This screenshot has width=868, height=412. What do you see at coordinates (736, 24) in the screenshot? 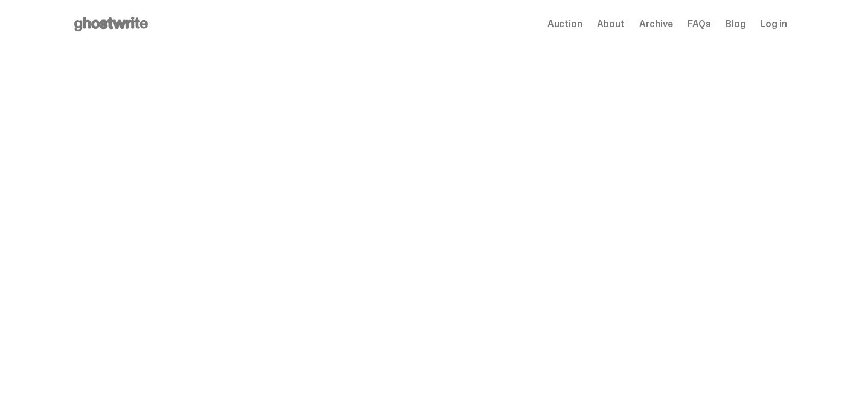
I see `a: Blog` at bounding box center [736, 24].